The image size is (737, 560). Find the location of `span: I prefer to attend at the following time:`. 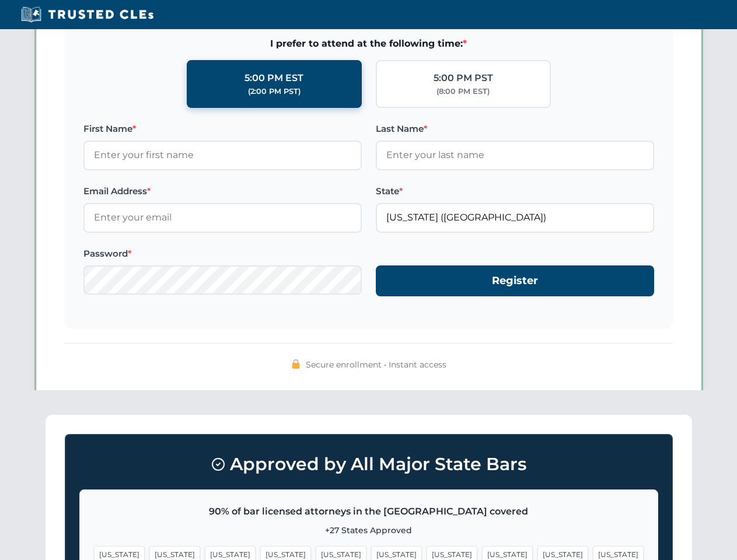

span: I prefer to attend at the following time: is located at coordinates (369, 44).